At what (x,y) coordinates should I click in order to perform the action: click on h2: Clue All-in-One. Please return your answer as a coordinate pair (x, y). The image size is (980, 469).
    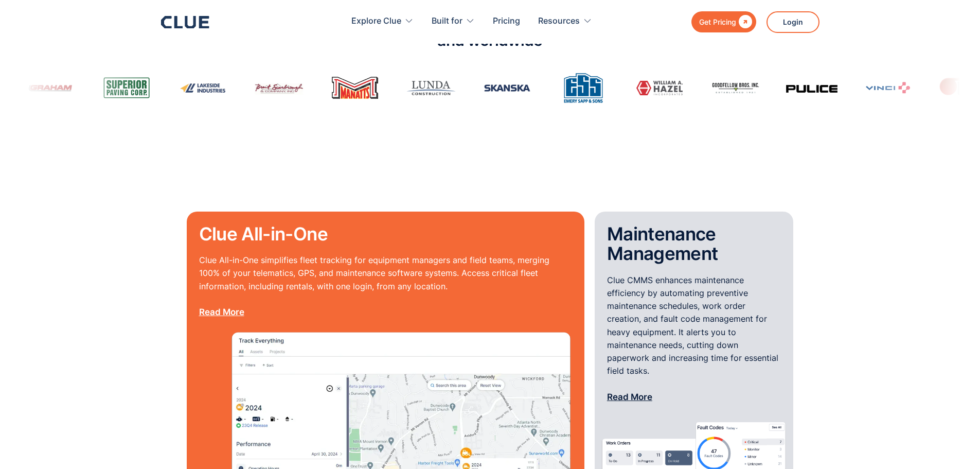
    Looking at the image, I should click on (386, 234).